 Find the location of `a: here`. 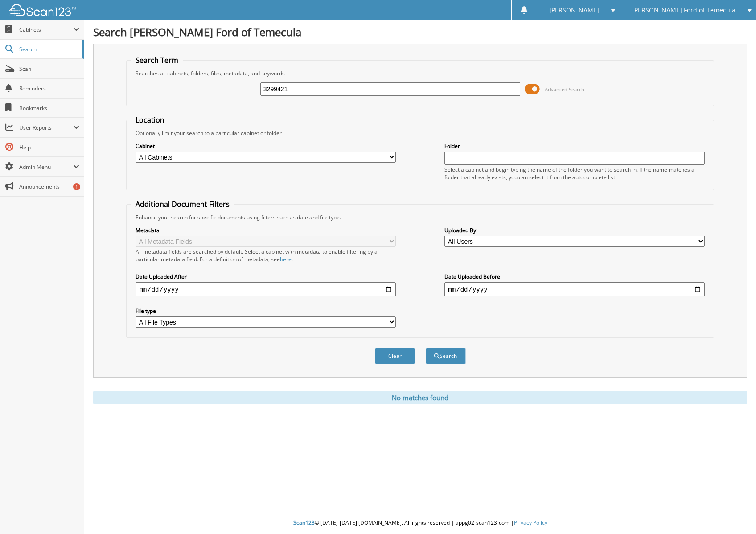

a: here is located at coordinates (285, 259).